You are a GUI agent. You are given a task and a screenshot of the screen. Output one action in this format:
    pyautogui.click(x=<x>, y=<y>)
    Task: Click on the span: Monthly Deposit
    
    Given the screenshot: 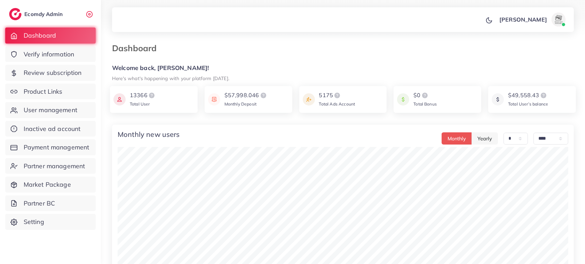 What is the action you would take?
    pyautogui.click(x=240, y=104)
    